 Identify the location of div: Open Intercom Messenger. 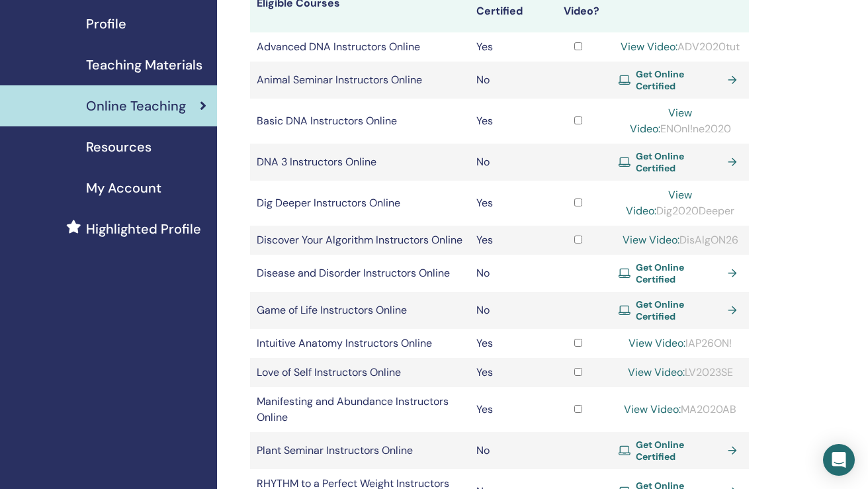
(839, 460).